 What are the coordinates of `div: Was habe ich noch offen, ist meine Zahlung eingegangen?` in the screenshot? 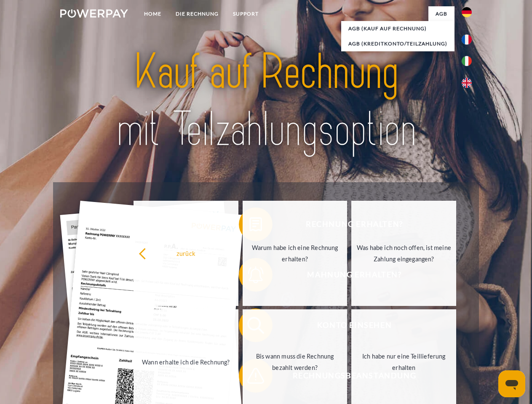 It's located at (403, 253).